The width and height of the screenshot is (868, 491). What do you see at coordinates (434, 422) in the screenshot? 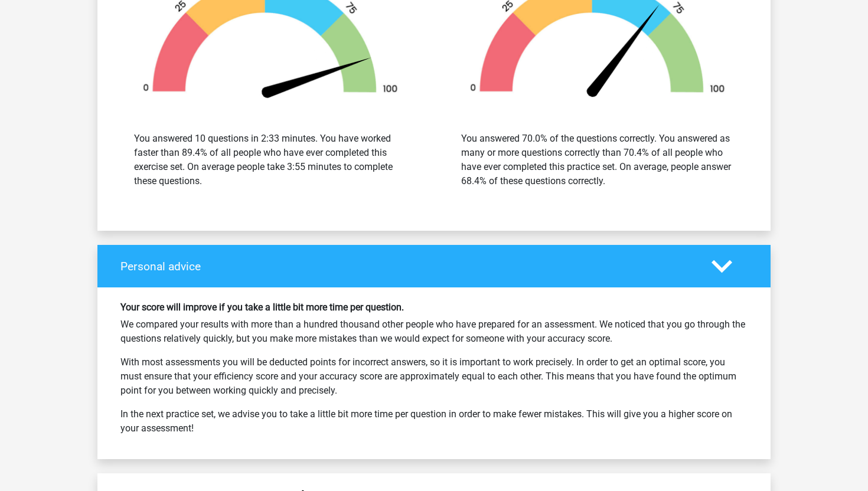
I see `p: In the next practice set, we advise you to take a little bit more time per question in order to m...` at bounding box center [434, 422].